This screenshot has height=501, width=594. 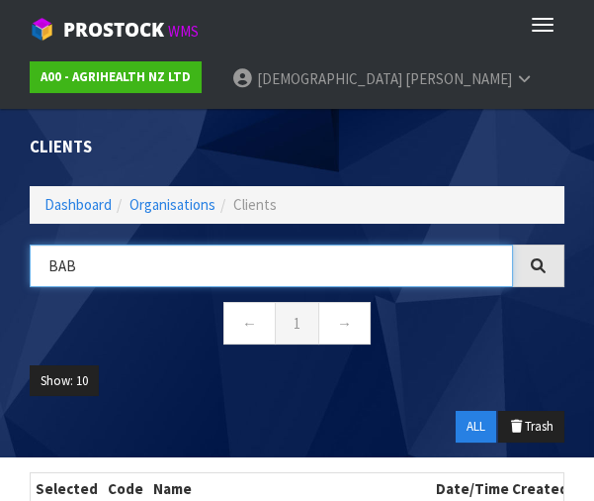 I want to click on a: Dashboard, so click(x=78, y=204).